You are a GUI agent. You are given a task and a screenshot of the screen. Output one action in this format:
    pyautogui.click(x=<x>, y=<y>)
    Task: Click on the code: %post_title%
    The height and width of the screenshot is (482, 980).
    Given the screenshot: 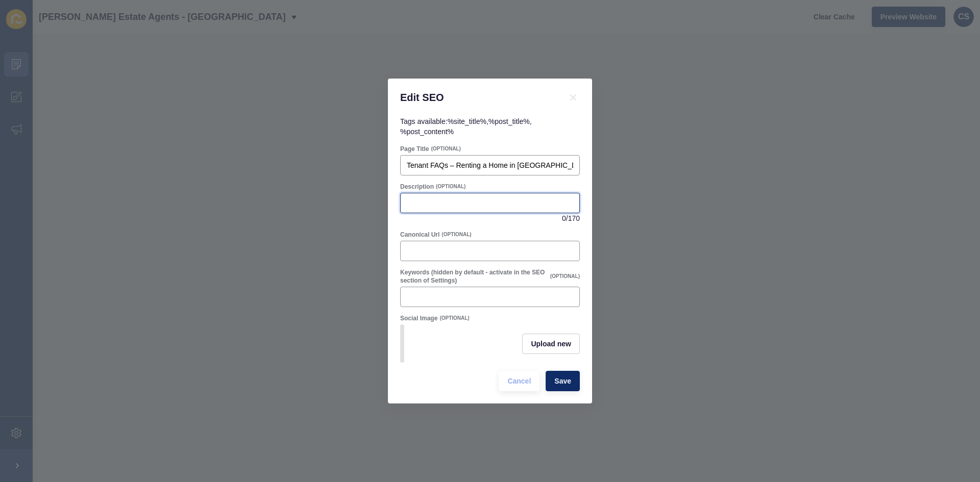 What is the action you would take?
    pyautogui.click(x=509, y=121)
    